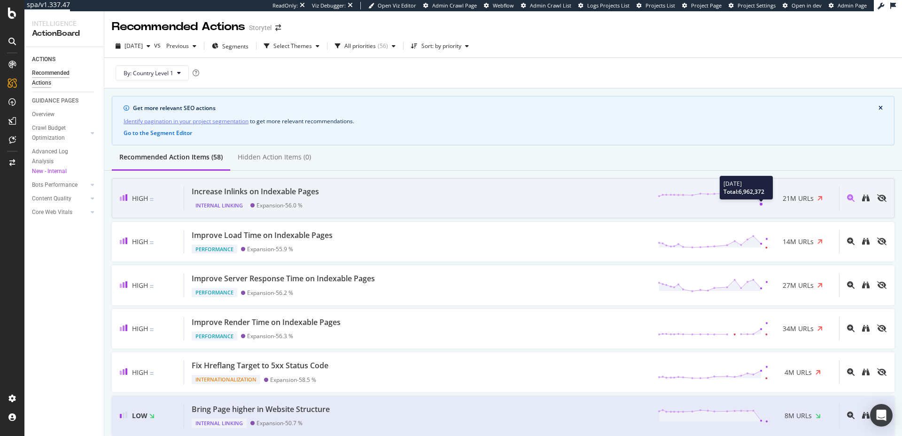 The height and width of the screenshot is (436, 902). What do you see at coordinates (285, 6) in the screenshot?
I see `div: ReadOnly:` at bounding box center [285, 6].